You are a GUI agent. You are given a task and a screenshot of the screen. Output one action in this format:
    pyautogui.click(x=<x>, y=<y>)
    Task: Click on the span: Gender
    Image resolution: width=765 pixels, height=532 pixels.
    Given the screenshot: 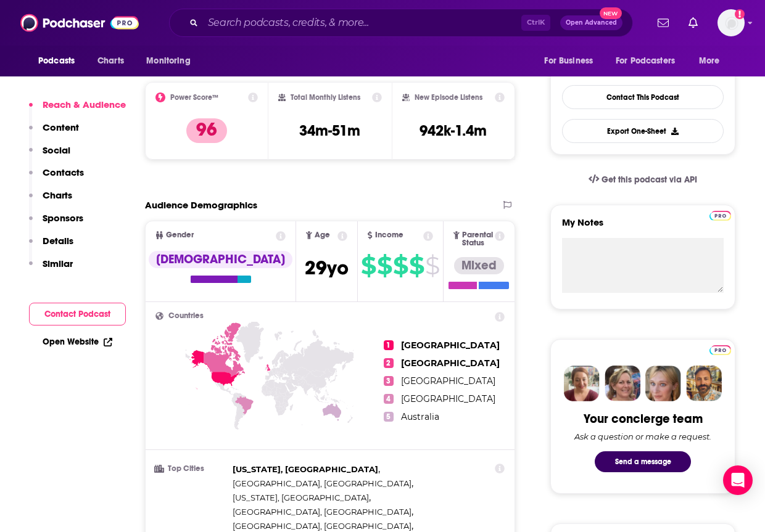 What is the action you would take?
    pyautogui.click(x=179, y=235)
    